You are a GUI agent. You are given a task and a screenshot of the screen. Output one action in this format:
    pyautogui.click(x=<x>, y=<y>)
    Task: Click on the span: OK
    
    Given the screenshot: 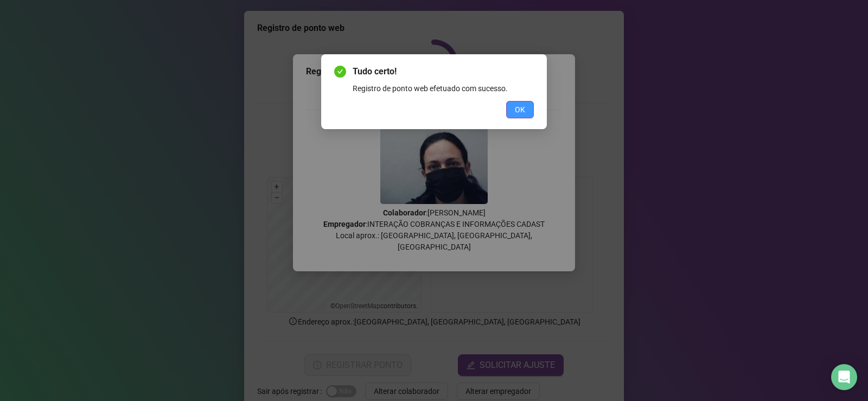 What is the action you would take?
    pyautogui.click(x=519, y=109)
    